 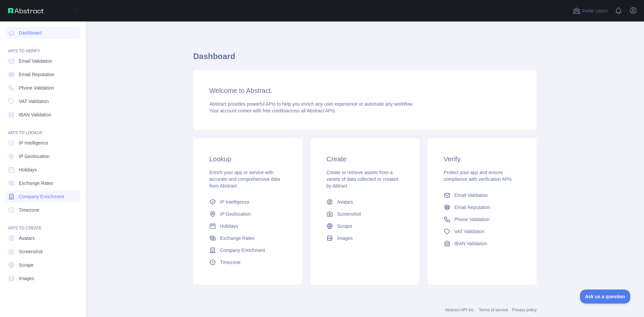 I want to click on div: API'S TO LOOKUP, so click(x=43, y=129).